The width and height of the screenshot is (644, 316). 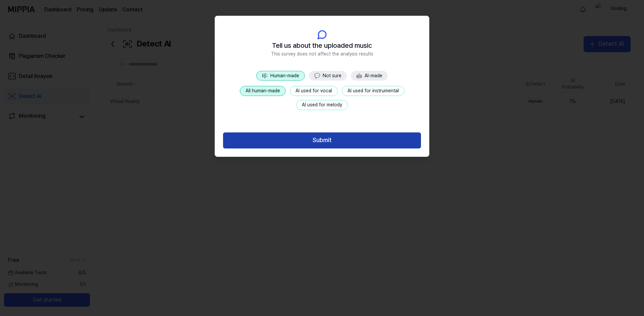 What do you see at coordinates (322, 140) in the screenshot?
I see `button: Submit` at bounding box center [322, 140].